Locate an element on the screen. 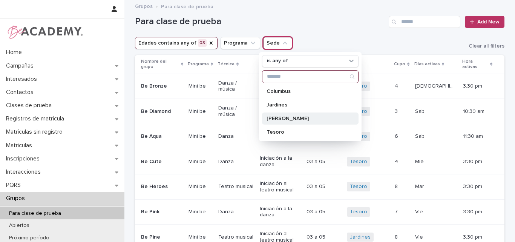 This screenshot has height=242, width=515. p: 11:30 am is located at coordinates (478, 136).